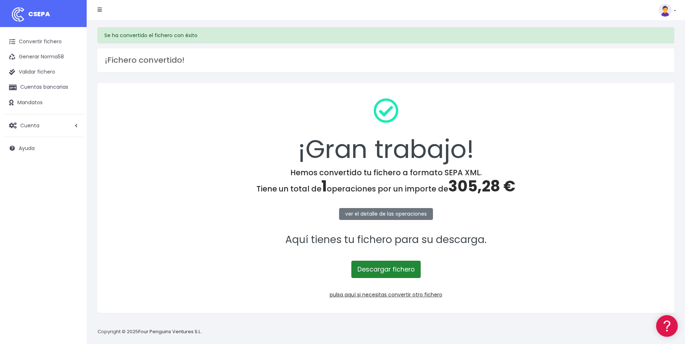  I want to click on span: Cuenta, so click(30, 125).